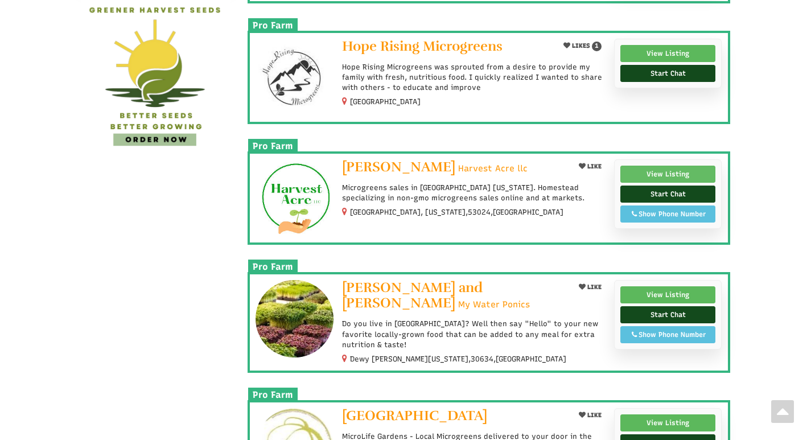  What do you see at coordinates (294, 77) in the screenshot?
I see `img: Hope Rising Microgreens` at bounding box center [294, 77].